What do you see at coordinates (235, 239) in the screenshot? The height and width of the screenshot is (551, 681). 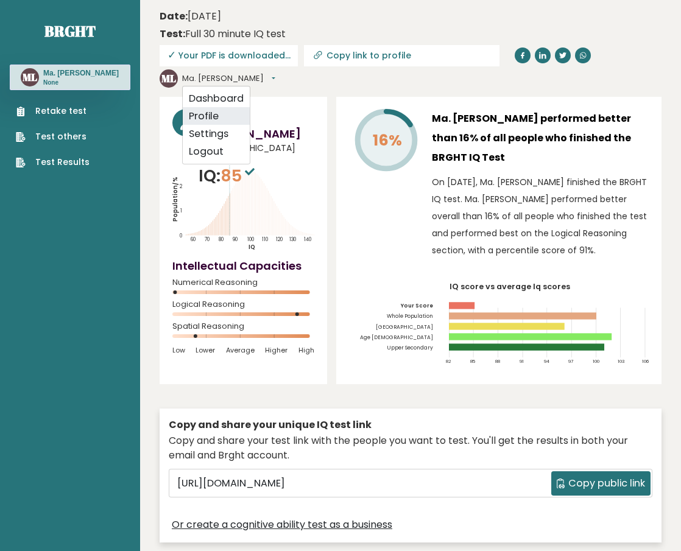 I see `tspan: 90` at bounding box center [235, 239].